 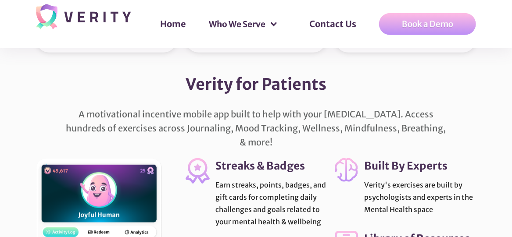 What do you see at coordinates (419, 197) in the screenshot?
I see `div: Verity's exercises are built by psychologists and experts in the Mental Health space` at bounding box center [419, 197].